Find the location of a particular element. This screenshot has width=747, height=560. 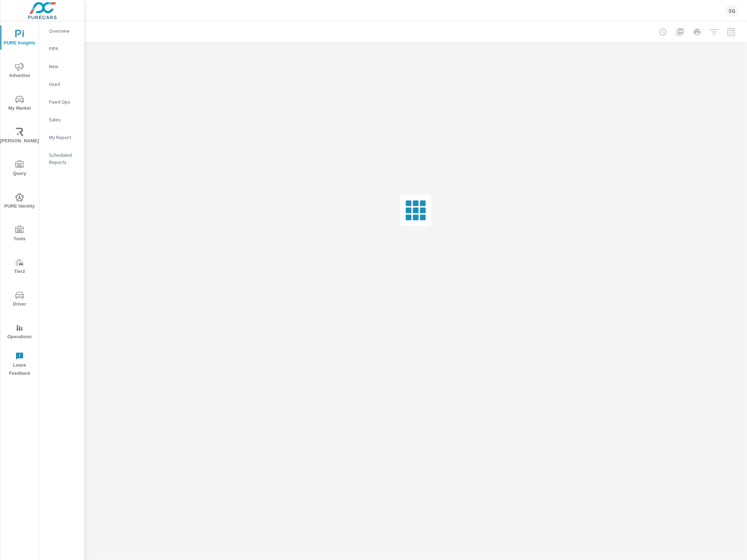

p: Overview is located at coordinates (64, 31).